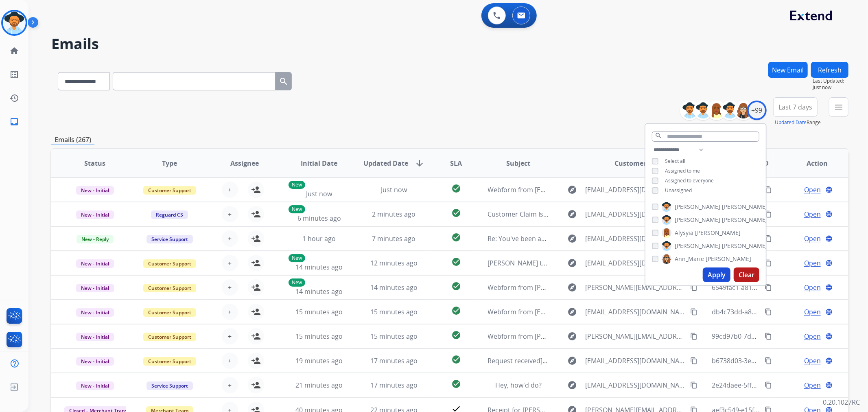 The image size is (868, 412). Describe the element at coordinates (95, 239) in the screenshot. I see `span: New - Reply` at that location.